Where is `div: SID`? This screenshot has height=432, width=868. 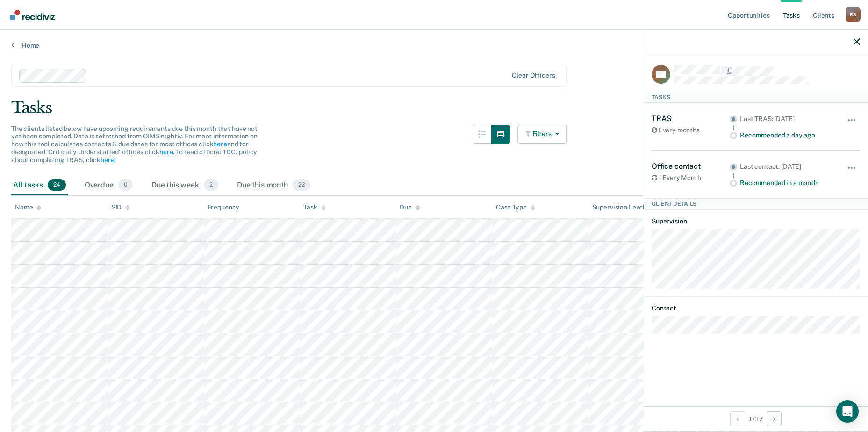 div: SID is located at coordinates (121, 207).